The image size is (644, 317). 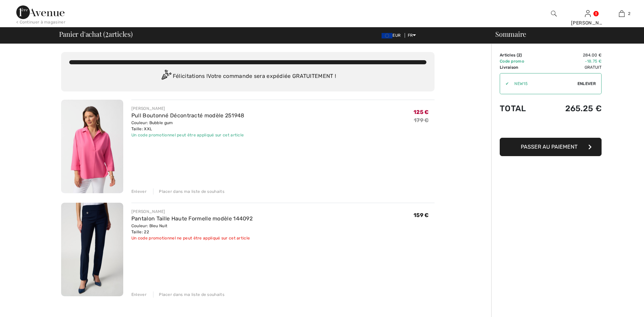 What do you see at coordinates (551, 147) in the screenshot?
I see `button: Passer au paiement` at bounding box center [551, 147].